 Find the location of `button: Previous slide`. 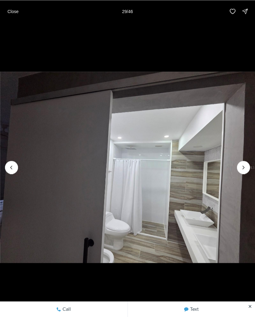

button: Previous slide is located at coordinates (12, 167).